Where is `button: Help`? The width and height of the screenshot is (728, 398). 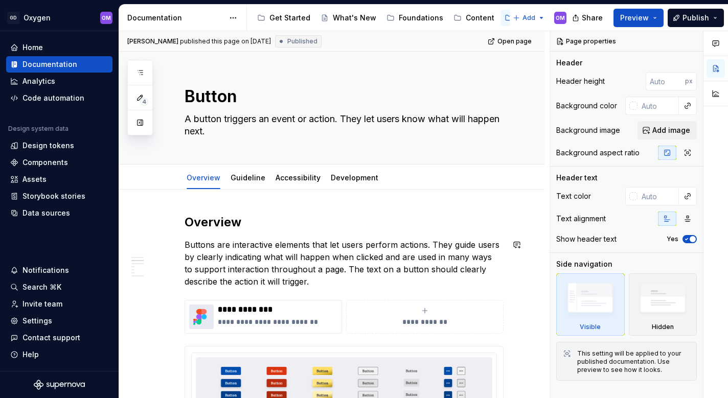
button: Help is located at coordinates (59, 355).